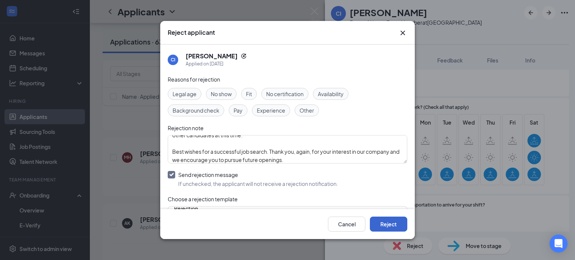 The height and width of the screenshot is (260, 575). I want to click on span: Background check, so click(196, 111).